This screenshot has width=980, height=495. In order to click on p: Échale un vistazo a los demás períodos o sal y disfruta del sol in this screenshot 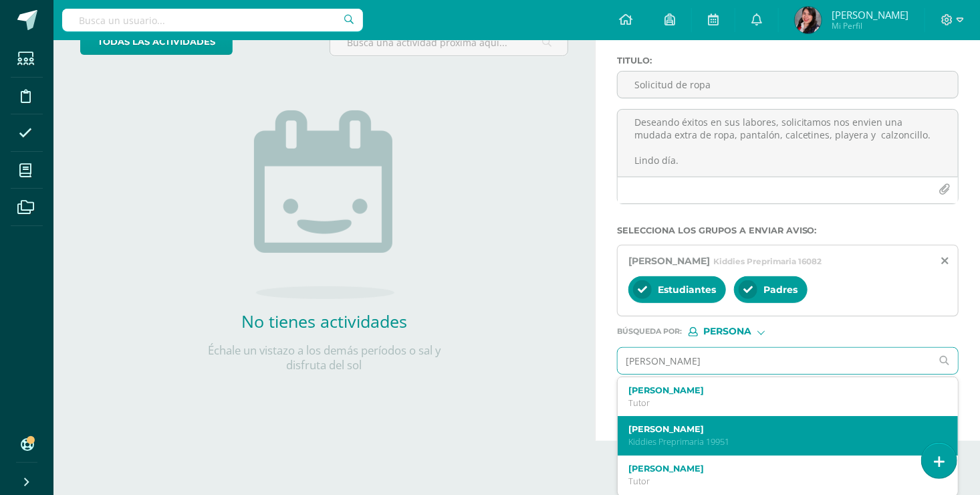, I will do `click(324, 358)`.